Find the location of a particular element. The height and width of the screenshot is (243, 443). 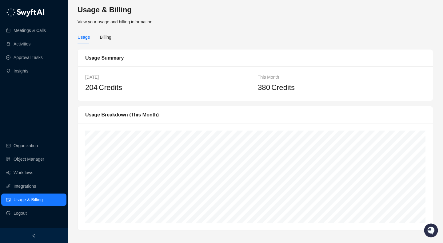

h3: Usage & Billing is located at coordinates (255, 10).